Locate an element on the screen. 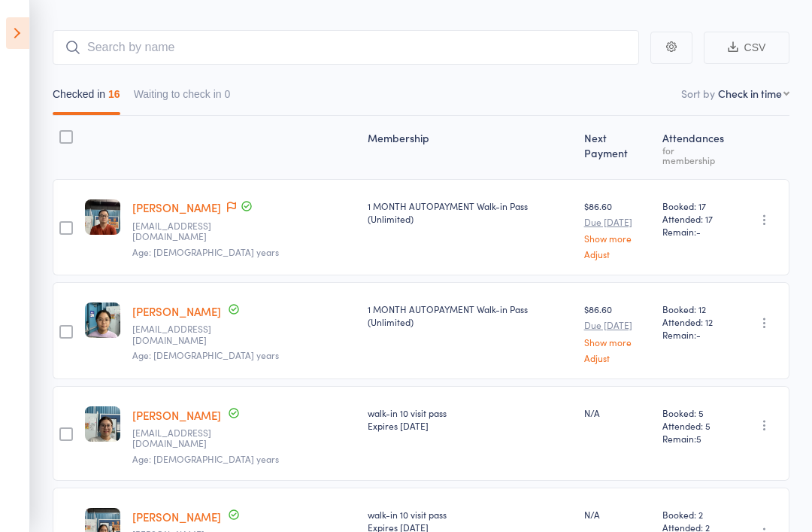 The width and height of the screenshot is (812, 532). span: Booked: 12 is located at coordinates (696, 308).